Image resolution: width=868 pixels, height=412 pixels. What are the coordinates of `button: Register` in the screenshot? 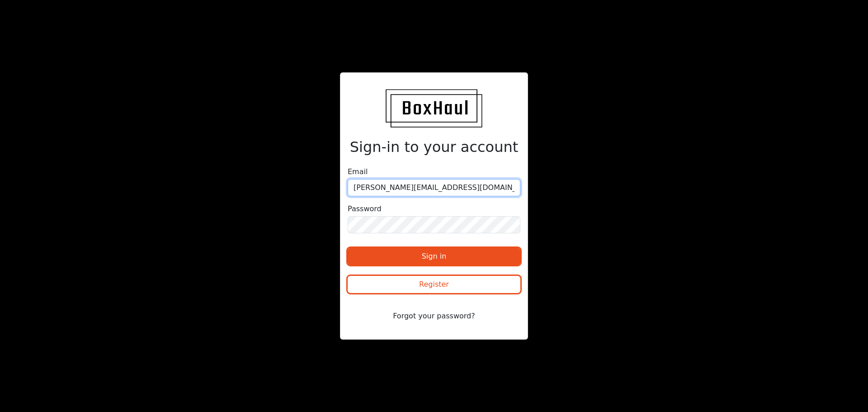 It's located at (434, 284).